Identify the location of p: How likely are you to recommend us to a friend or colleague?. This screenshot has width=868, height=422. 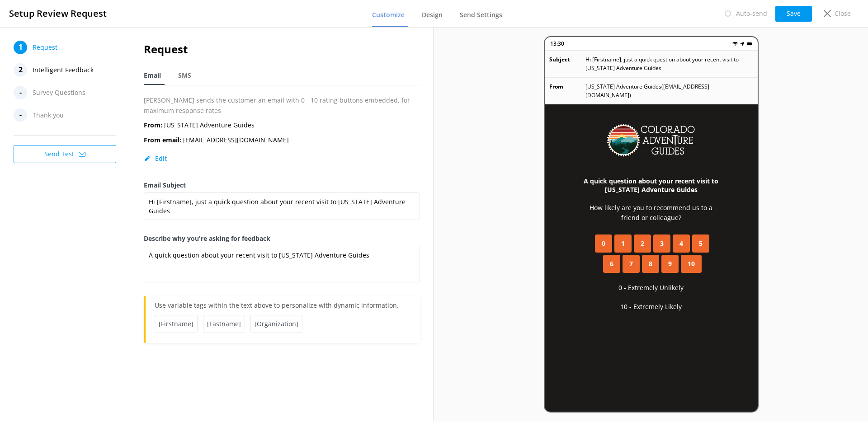
(651, 213).